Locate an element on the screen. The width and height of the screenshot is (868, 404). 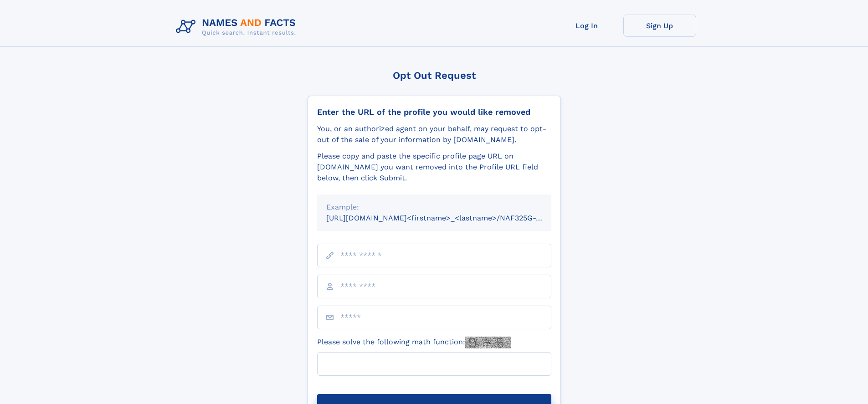
div: Enter the URL of the profile you would like removed is located at coordinates (434, 112).